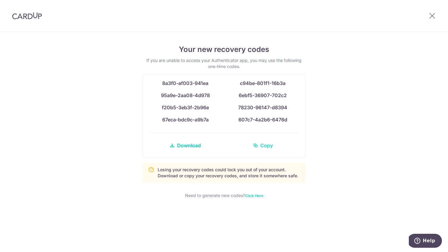  Describe the element at coordinates (224, 63) in the screenshot. I see `p: If you are unable to access your Authenticator app, you may use the following one-time codes.` at that location.